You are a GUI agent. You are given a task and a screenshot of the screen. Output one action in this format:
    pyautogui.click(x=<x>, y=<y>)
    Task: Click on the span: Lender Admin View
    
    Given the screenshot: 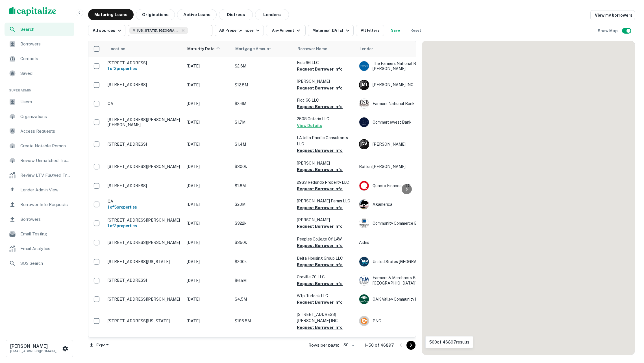 What is the action you would take?
    pyautogui.click(x=46, y=190)
    